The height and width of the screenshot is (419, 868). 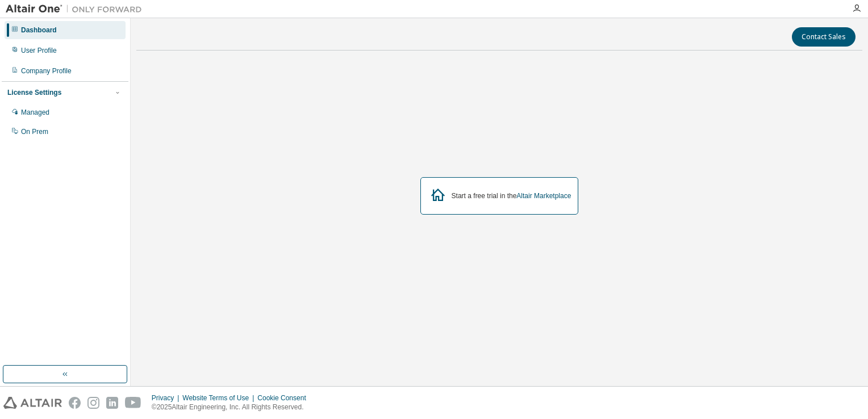 I want to click on a: Altair Marketplace, so click(x=543, y=196).